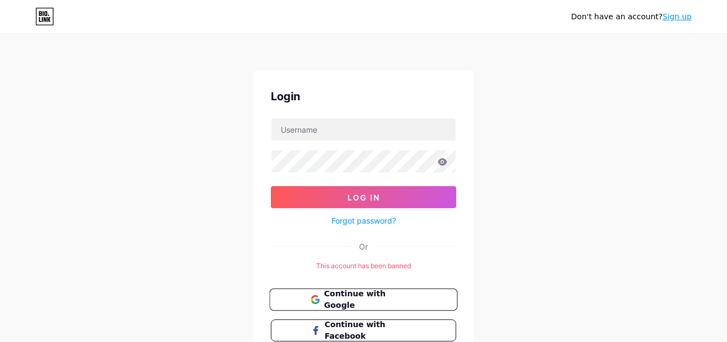 The width and height of the screenshot is (727, 342). What do you see at coordinates (363, 197) in the screenshot?
I see `span: Log In` at bounding box center [363, 197].